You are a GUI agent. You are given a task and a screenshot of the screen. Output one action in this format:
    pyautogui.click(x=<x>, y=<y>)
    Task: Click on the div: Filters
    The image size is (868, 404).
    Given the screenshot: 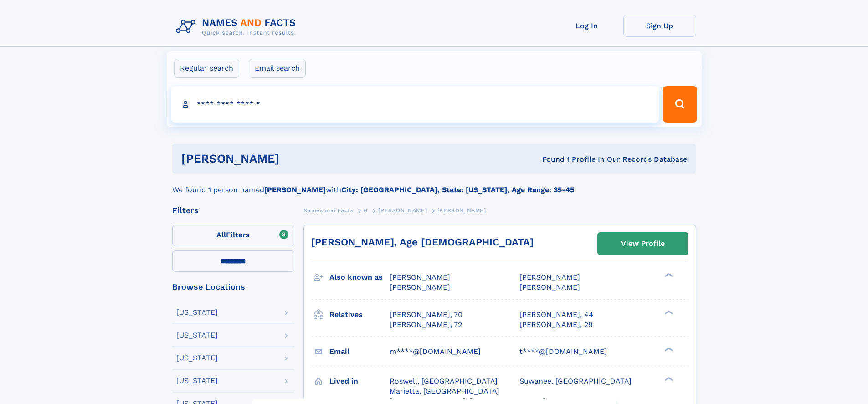 What is the action you would take?
    pyautogui.click(x=233, y=211)
    